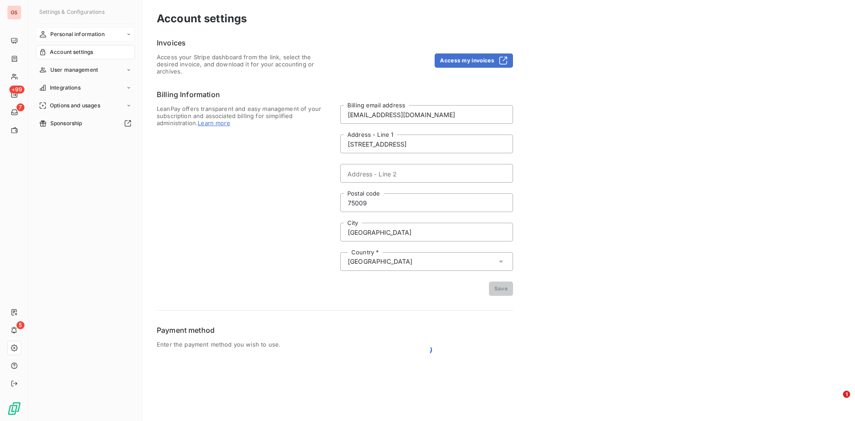 This screenshot has height=421, width=855. I want to click on span: 7, so click(20, 107).